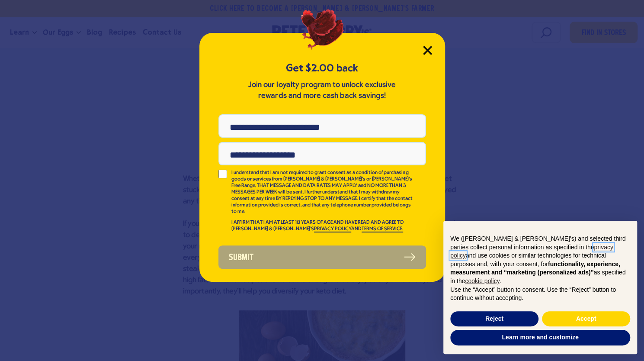  What do you see at coordinates (532, 251) in the screenshot?
I see `a: privacy policy` at bounding box center [532, 251].